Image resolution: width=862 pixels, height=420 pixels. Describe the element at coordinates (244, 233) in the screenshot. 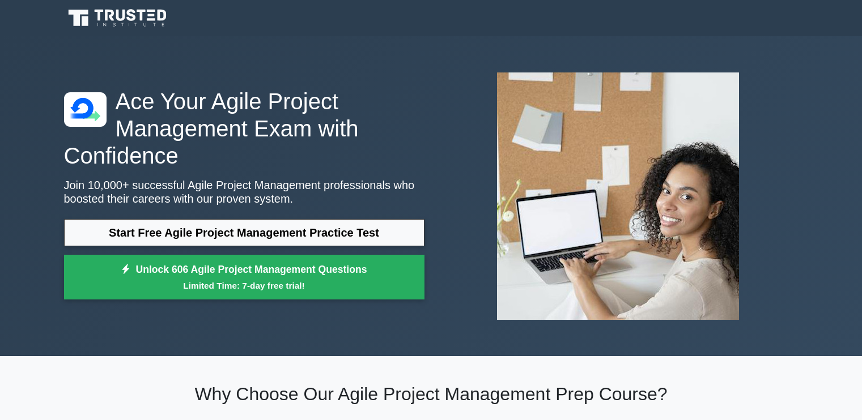

I see `a: Start Free Agile Project Management Practice Test` at that location.